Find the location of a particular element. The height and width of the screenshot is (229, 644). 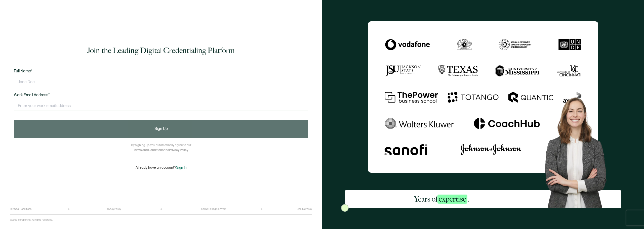

span: Sign Up is located at coordinates (161, 129).